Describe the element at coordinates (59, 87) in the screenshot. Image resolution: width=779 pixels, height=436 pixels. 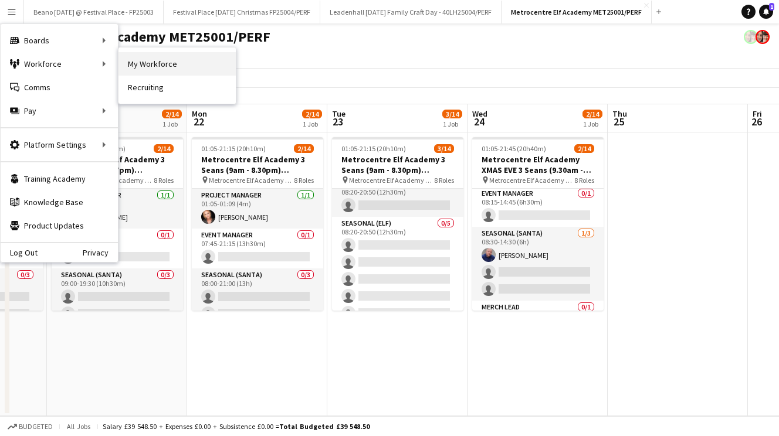
I see `a: Comms` at that location.